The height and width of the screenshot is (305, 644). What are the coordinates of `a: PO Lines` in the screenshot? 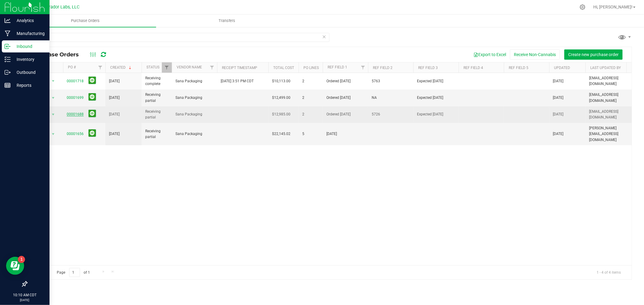 It's located at (311, 68).